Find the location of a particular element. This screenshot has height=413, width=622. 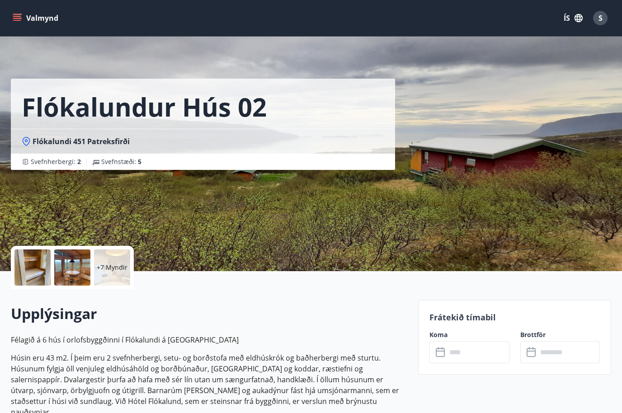

span: Svefnherbergi : is located at coordinates (56, 162).